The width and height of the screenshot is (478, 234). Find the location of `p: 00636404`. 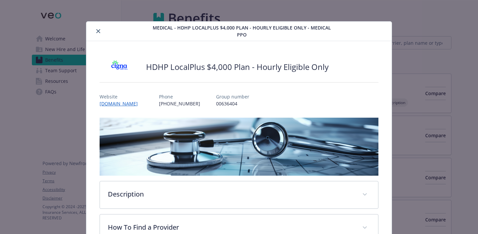

p: 00636404 is located at coordinates (233, 104).